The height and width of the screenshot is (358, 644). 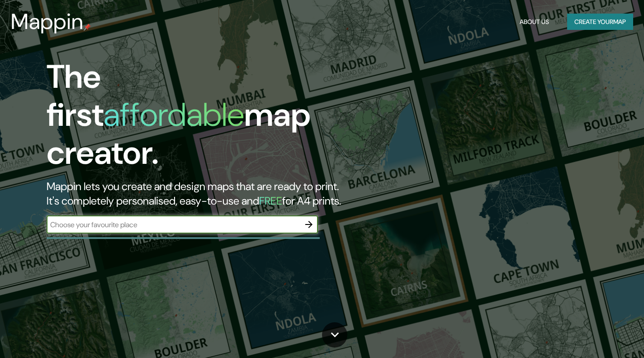 I want to click on h1: affordable, so click(x=174, y=114).